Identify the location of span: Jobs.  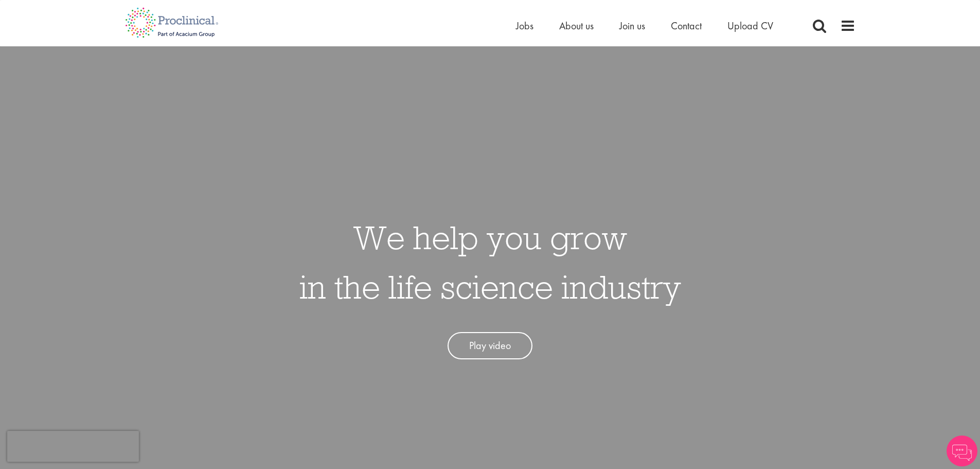
(525, 25).